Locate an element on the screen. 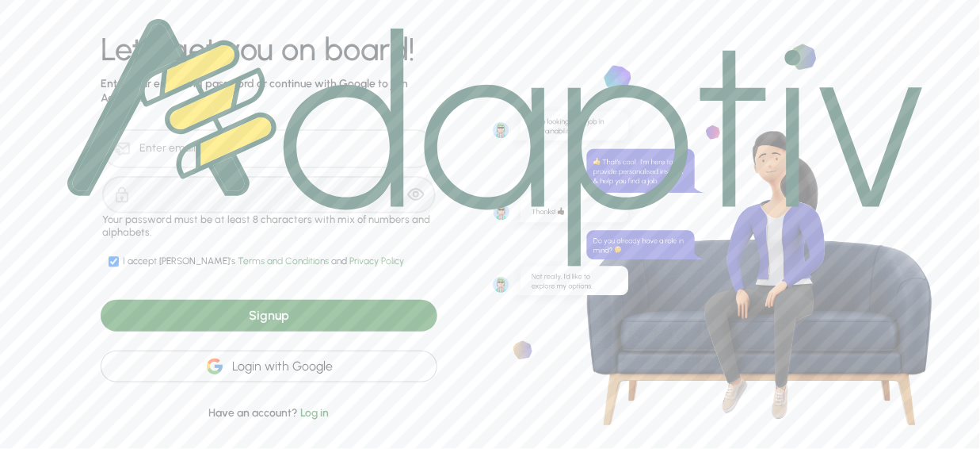  span: Log in is located at coordinates (315, 412).